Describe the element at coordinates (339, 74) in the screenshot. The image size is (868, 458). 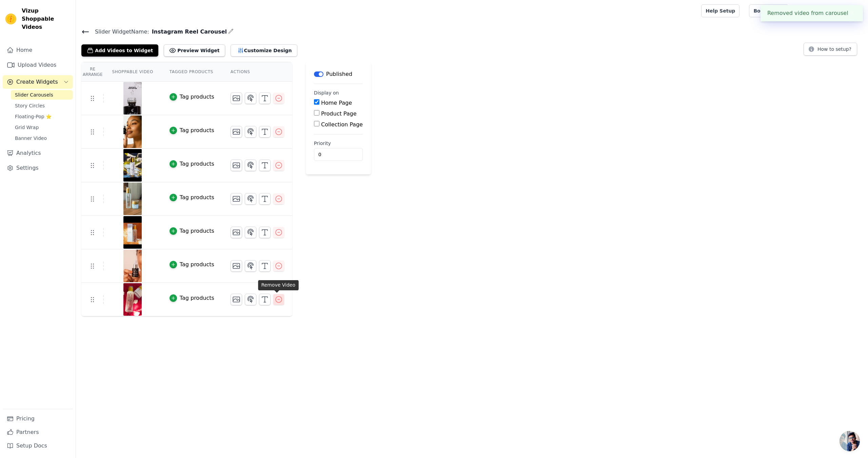
I see `p: Published` at that location.